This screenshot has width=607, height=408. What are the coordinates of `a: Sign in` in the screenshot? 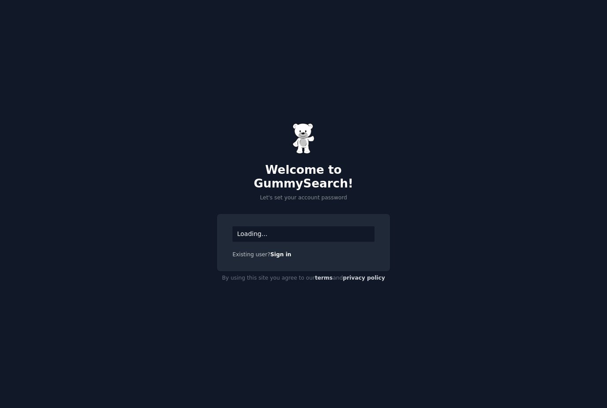 It's located at (281, 255).